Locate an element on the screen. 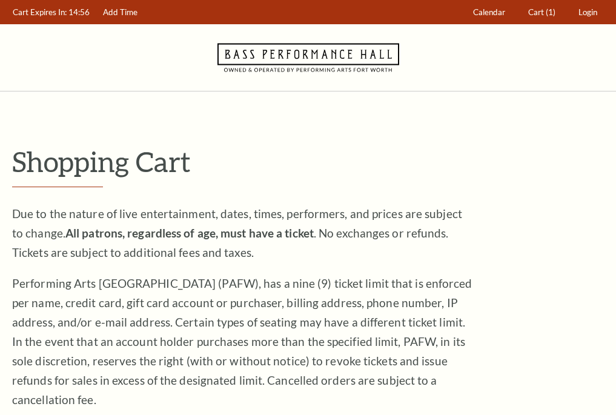 Image resolution: width=616 pixels, height=415 pixels. p: Shopping Cart is located at coordinates (308, 161).